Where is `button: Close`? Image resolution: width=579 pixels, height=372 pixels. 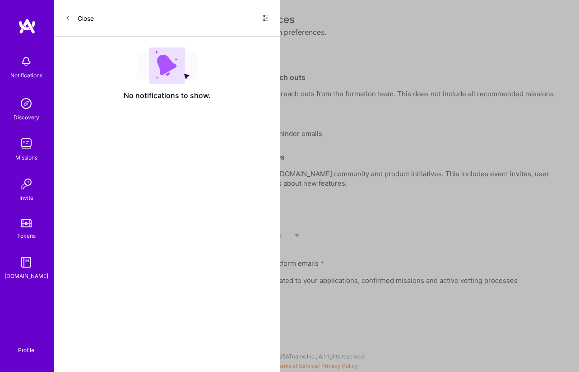
button: Close is located at coordinates (79, 18).